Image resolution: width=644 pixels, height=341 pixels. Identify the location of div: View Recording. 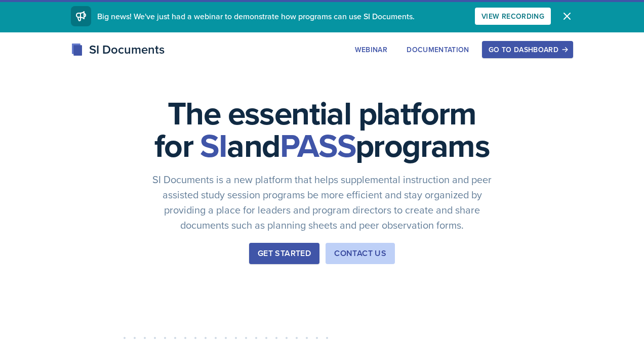
(513, 16).